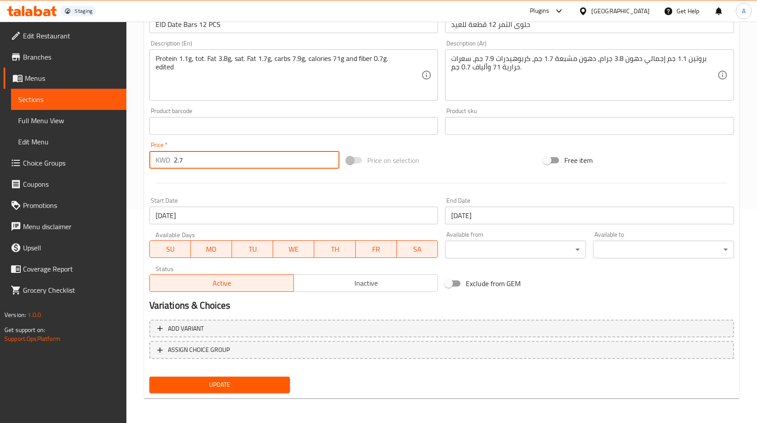 This screenshot has width=757, height=423. I want to click on button: FR, so click(376, 249).